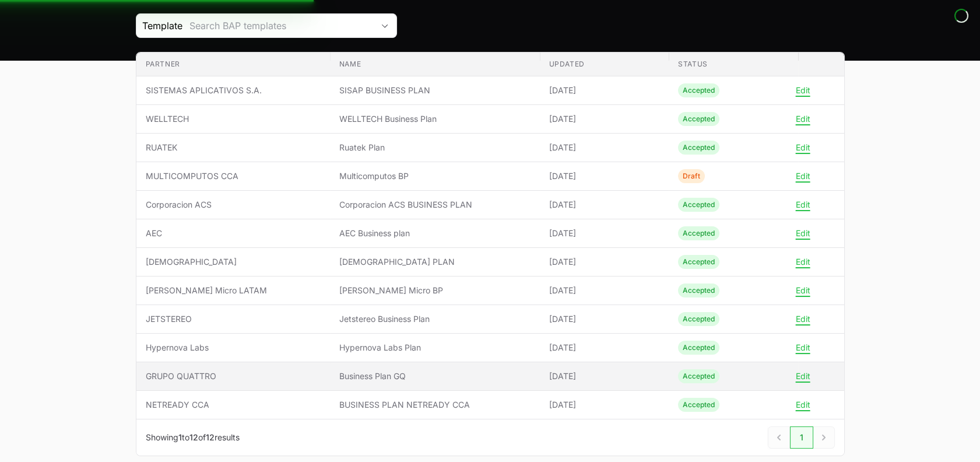 The height and width of the screenshot is (462, 980). What do you see at coordinates (435, 147) in the screenshot?
I see `span: Ruatek Plan` at bounding box center [435, 147].